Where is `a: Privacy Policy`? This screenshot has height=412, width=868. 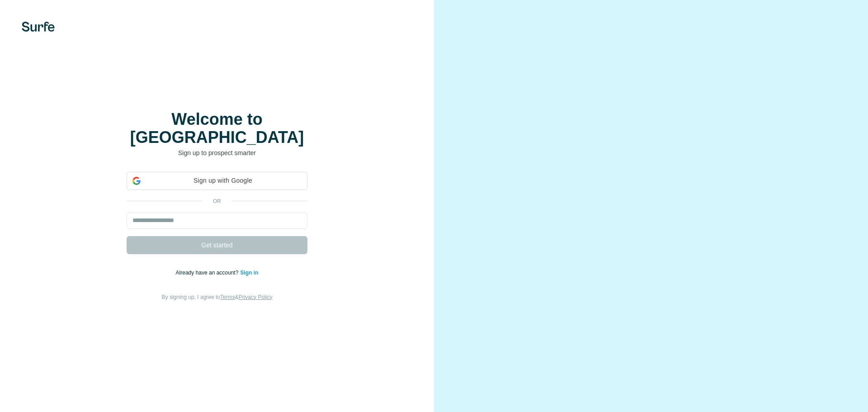 a: Privacy Policy is located at coordinates (256, 297).